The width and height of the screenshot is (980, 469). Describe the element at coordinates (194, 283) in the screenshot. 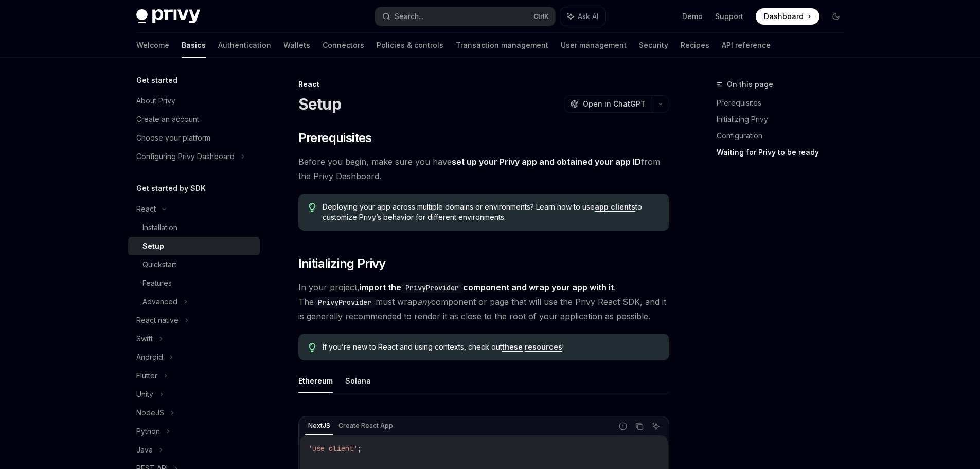

I see `a: Features` at that location.